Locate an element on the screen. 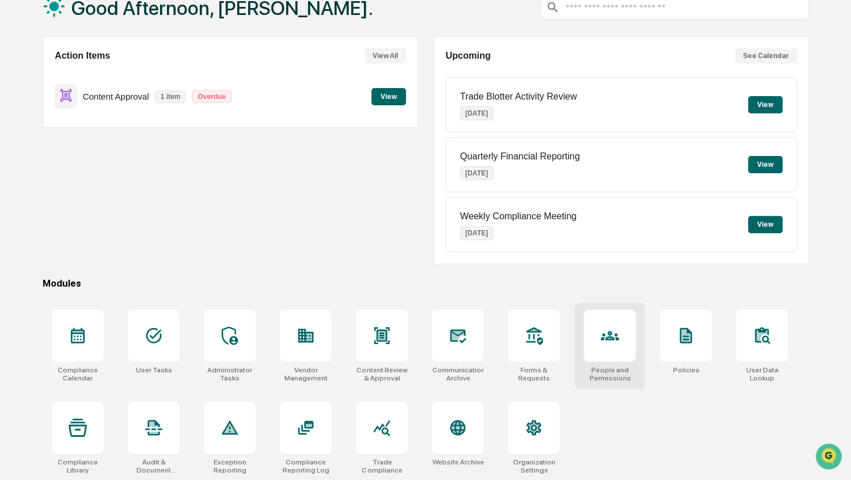 The width and height of the screenshot is (851, 480). p: Trade Blotter Activity Review is located at coordinates (518, 97).